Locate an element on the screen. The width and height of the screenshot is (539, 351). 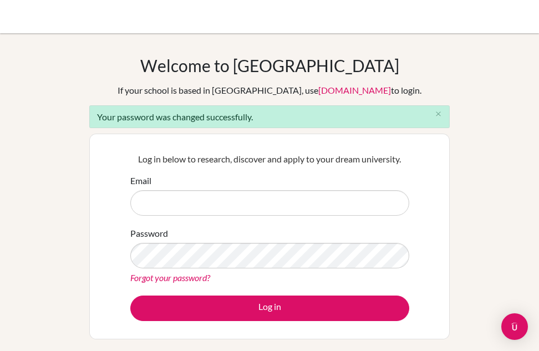
div: Your password was changed successfully. is located at coordinates (269, 116).